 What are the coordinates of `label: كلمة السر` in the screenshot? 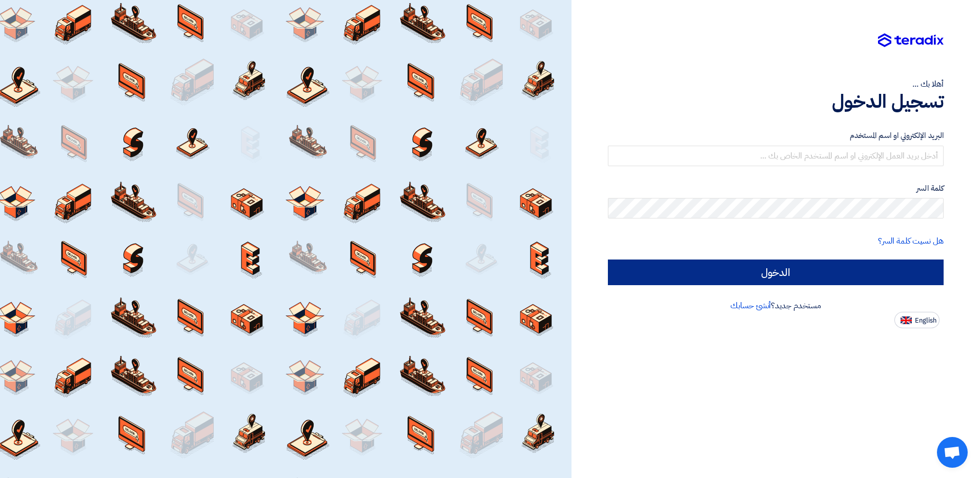 It's located at (775, 188).